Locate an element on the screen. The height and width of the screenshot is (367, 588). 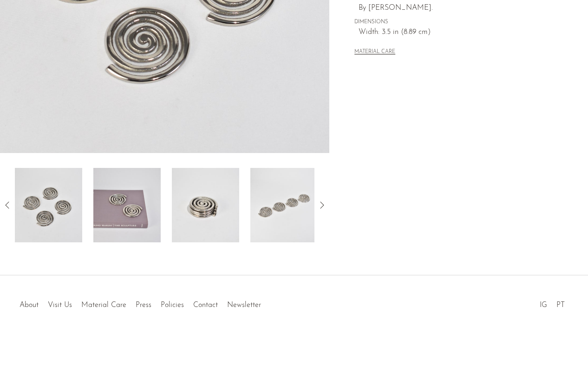
a: Contact is located at coordinates (205, 305).